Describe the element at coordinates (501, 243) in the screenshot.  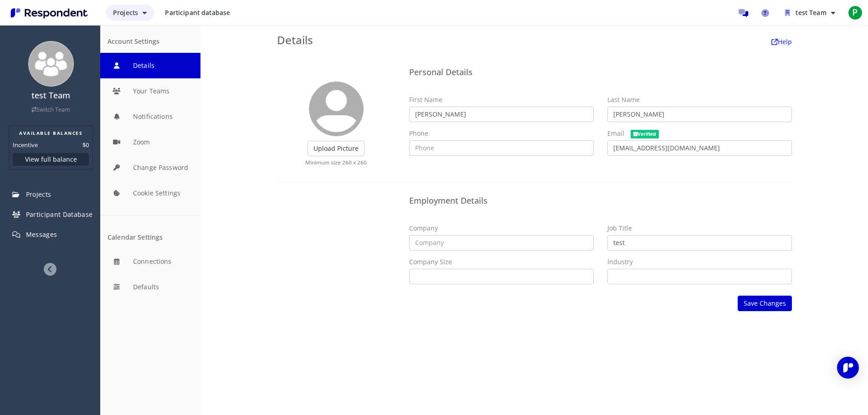
I see `input: Company` at that location.